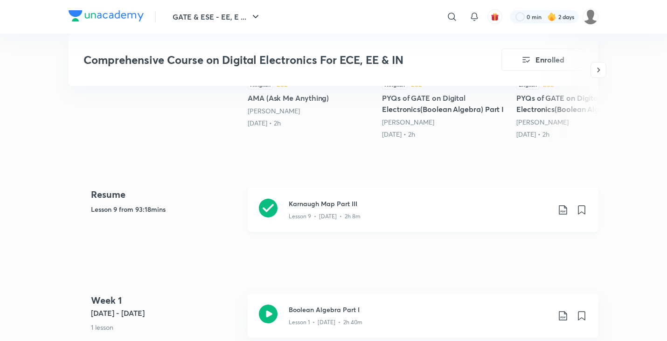 The width and height of the screenshot is (667, 341). Describe the element at coordinates (106, 16) in the screenshot. I see `img: Company Logo` at that location.